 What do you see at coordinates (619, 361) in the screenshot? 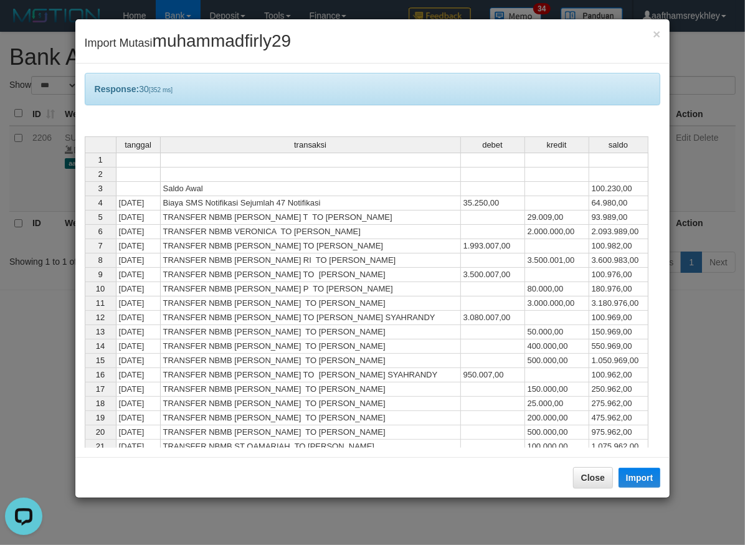
I see `td: 1.050.969,00` at bounding box center [619, 361].